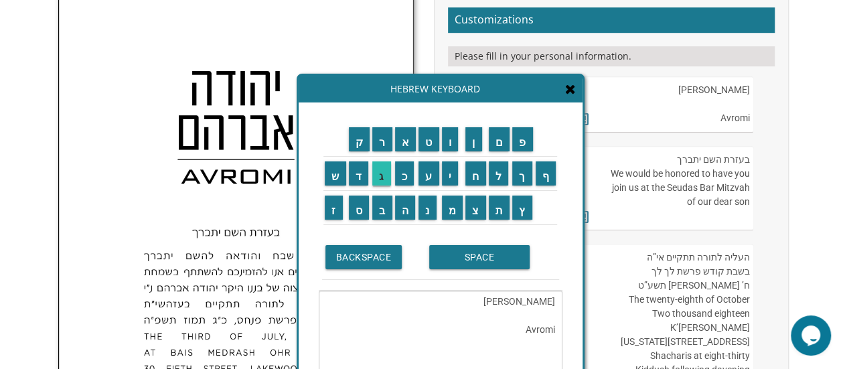 The width and height of the screenshot is (847, 369). Describe the element at coordinates (522, 208) in the screenshot. I see `input: ץ` at that location.